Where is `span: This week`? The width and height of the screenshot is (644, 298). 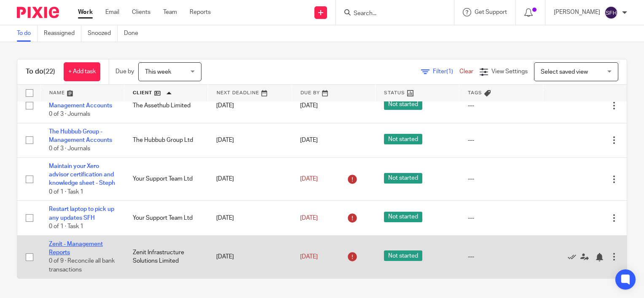 span: This week is located at coordinates (158, 72).